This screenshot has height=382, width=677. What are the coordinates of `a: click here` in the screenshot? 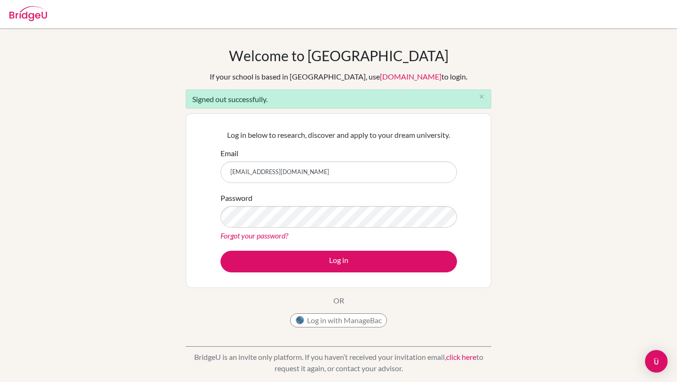 It's located at (461, 356).